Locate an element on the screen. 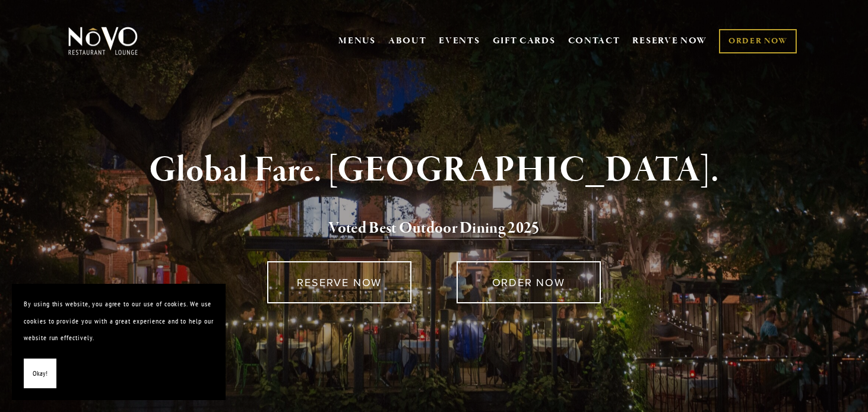  a: CONTACT is located at coordinates (594, 41).